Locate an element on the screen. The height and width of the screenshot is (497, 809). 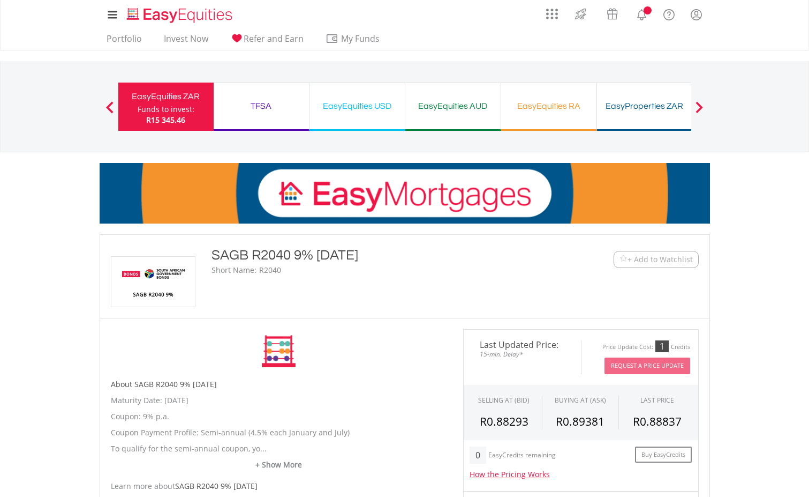
img: vouchers-v2.svg is located at coordinates (612, 14).